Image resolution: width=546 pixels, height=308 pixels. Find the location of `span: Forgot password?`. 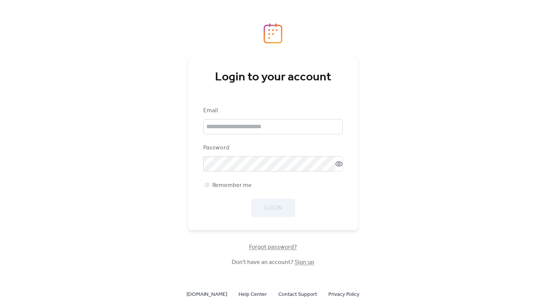

span: Forgot password? is located at coordinates (273, 247).